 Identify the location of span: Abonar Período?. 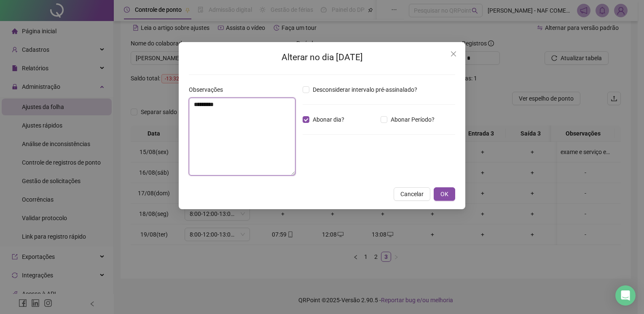
(413, 120).